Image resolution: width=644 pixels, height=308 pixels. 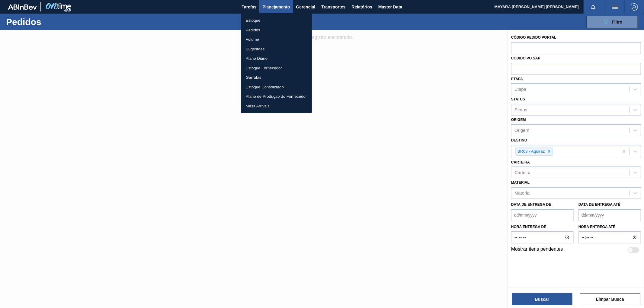 What do you see at coordinates (276, 49) in the screenshot?
I see `a: Sugestões` at bounding box center [276, 49].